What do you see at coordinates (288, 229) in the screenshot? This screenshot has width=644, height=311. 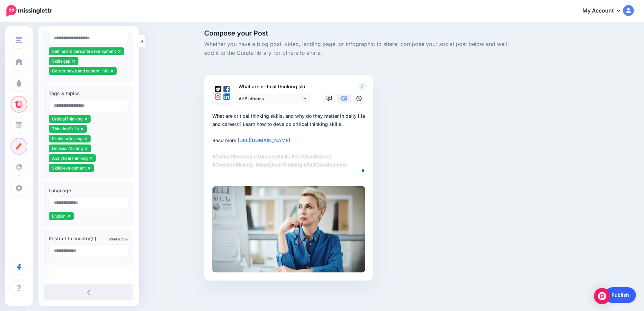 I see `img: 0VODGOYOMPBJT36509J43ETOCUK2CVIF.jpg` at bounding box center [288, 229].